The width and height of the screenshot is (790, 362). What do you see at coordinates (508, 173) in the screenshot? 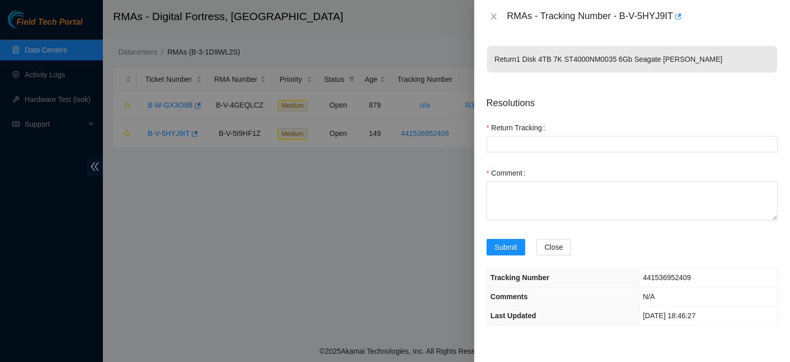
I see `label: Comment` at bounding box center [508, 173].